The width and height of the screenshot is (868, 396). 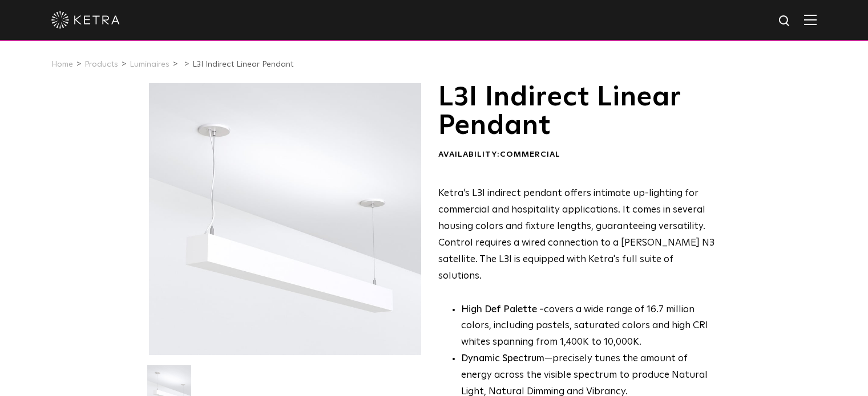 I want to click on p: Ketra’s L3I indirect pendant offers intimate up-lighting for commercial and hospitality applicati..., so click(x=576, y=235).